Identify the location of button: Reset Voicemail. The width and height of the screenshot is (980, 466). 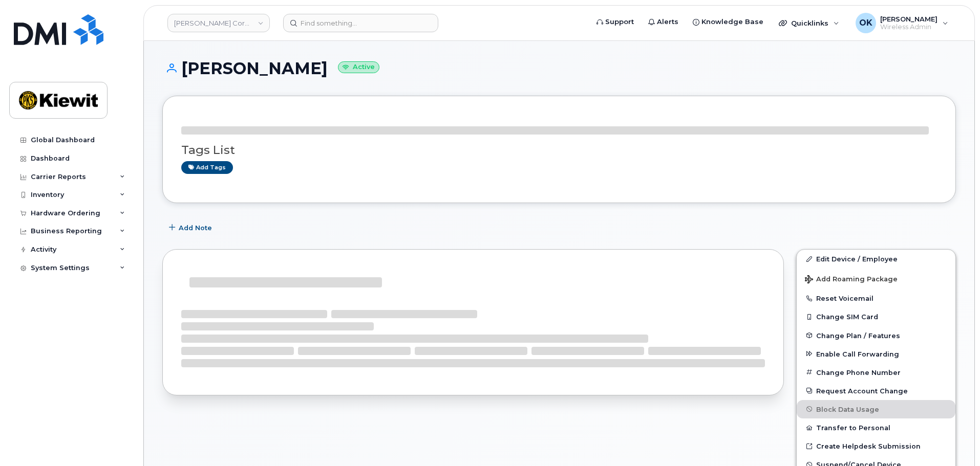
(876, 298).